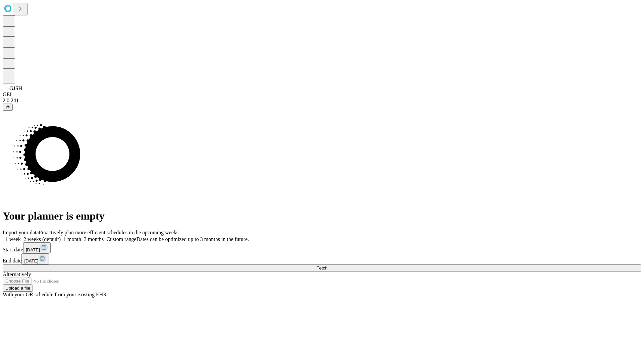 The width and height of the screenshot is (644, 362). What do you see at coordinates (322, 216) in the screenshot?
I see `h1: Your planner is empty` at bounding box center [322, 216].